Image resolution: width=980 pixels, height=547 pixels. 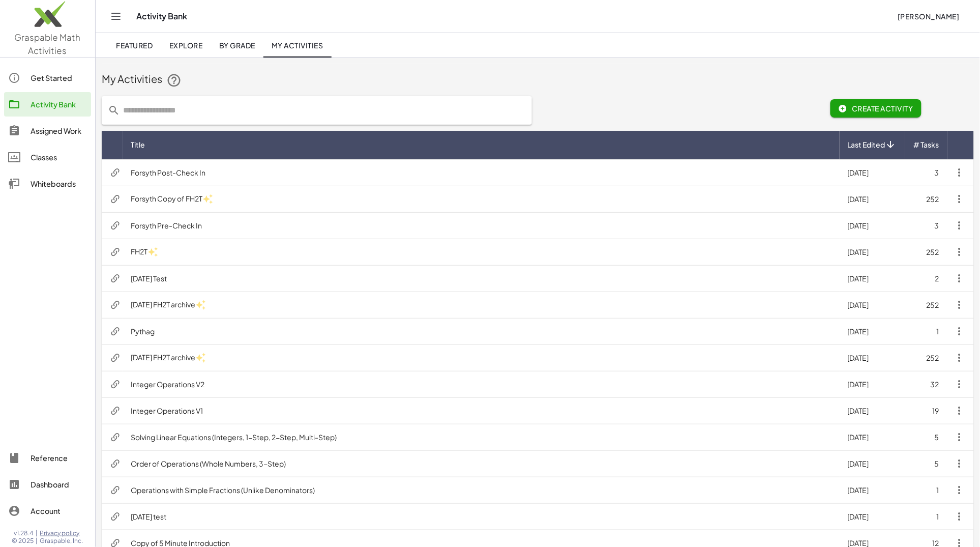 I want to click on div: Classes, so click(x=59, y=157).